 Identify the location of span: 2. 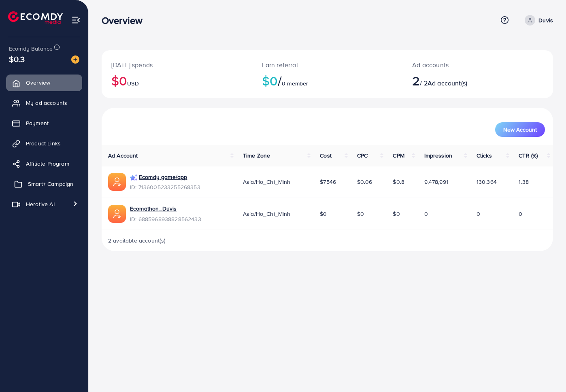
(416, 81).